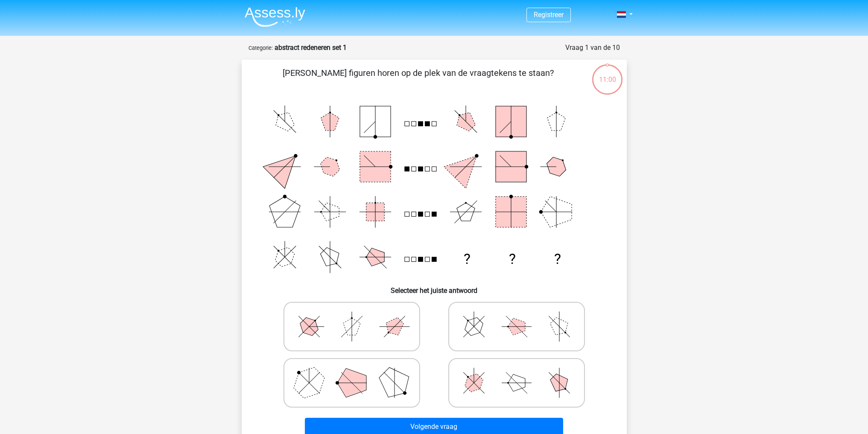  Describe the element at coordinates (548, 15) in the screenshot. I see `a: Registreer` at that location.